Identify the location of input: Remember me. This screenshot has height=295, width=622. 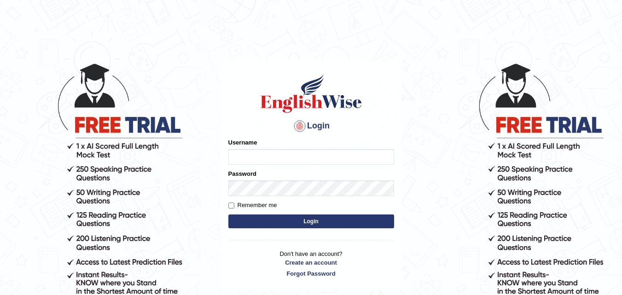
(231, 205).